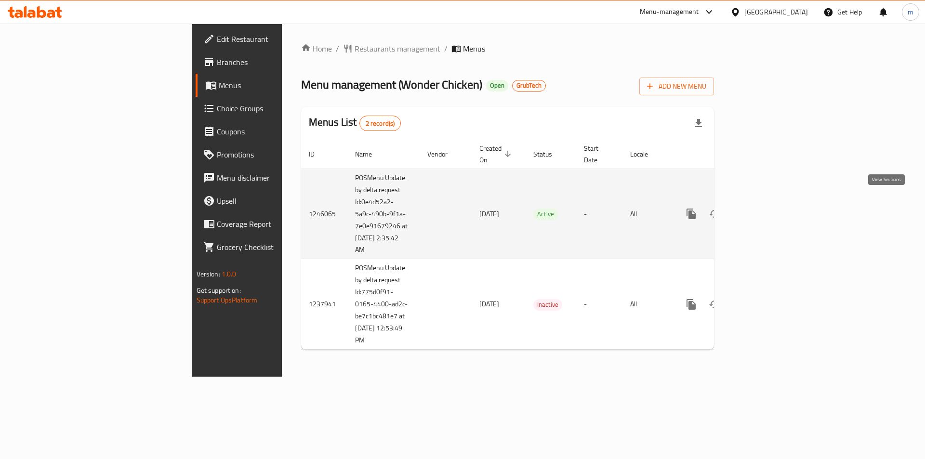 The image size is (925, 459). I want to click on span: Coverage Report, so click(278, 224).